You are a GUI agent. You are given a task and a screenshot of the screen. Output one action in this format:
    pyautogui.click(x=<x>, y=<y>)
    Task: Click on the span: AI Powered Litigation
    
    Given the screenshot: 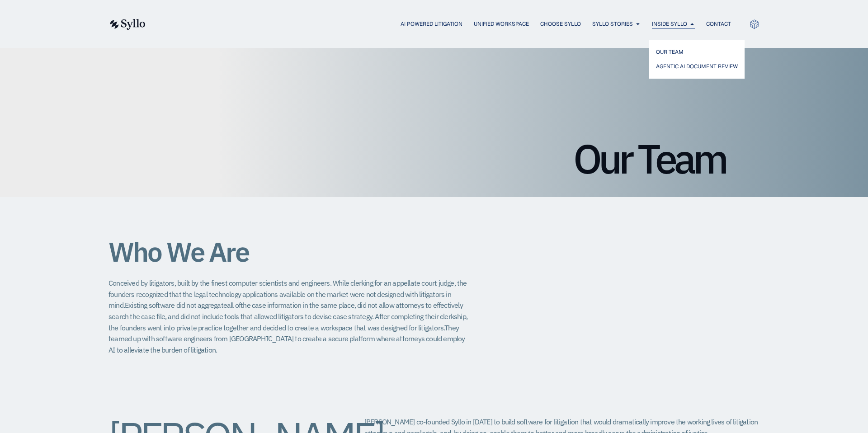 What is the action you would take?
    pyautogui.click(x=431, y=24)
    